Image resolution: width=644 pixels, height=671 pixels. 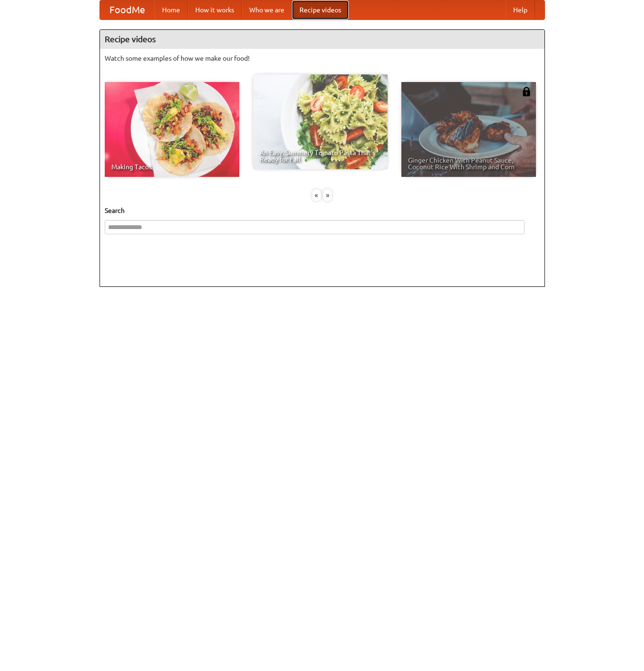 I want to click on span: Making Tacos, so click(x=172, y=167).